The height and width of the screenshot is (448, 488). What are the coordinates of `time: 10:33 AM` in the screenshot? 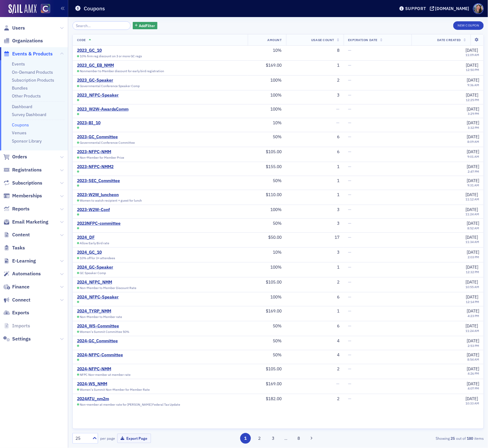 It's located at (472, 403).